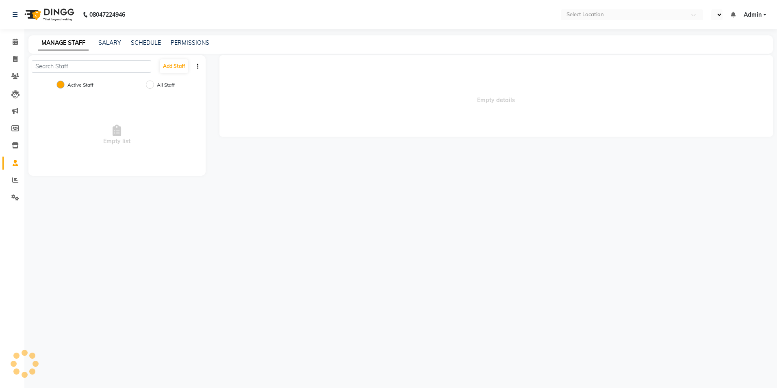 Image resolution: width=777 pixels, height=388 pixels. What do you see at coordinates (585, 15) in the screenshot?
I see `div: Select Location` at bounding box center [585, 15].